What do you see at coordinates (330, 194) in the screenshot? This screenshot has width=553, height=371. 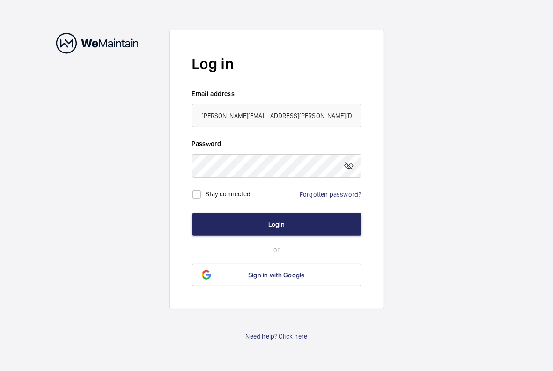 I see `a: Forgotten password?` at bounding box center [330, 194].